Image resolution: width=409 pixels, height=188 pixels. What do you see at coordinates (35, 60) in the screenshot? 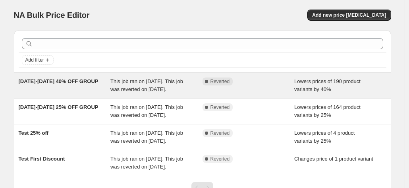
I see `span: Add filter` at bounding box center [35, 60].